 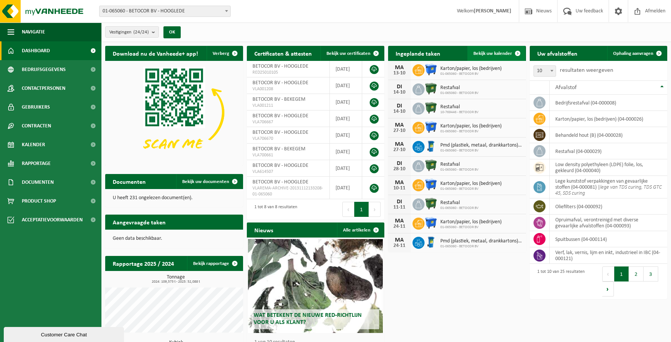 What do you see at coordinates (165, 11) in the screenshot?
I see `span: 01-065060 - BETOCOR BV - HOOGLEDE` at bounding box center [165, 11].